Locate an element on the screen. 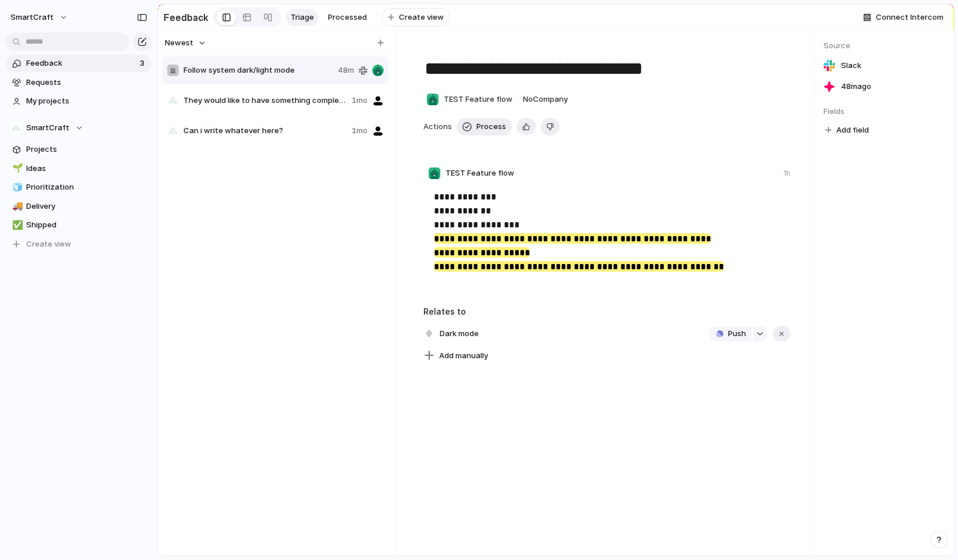 This screenshot has width=958, height=560. span: Newest is located at coordinates (179, 43).